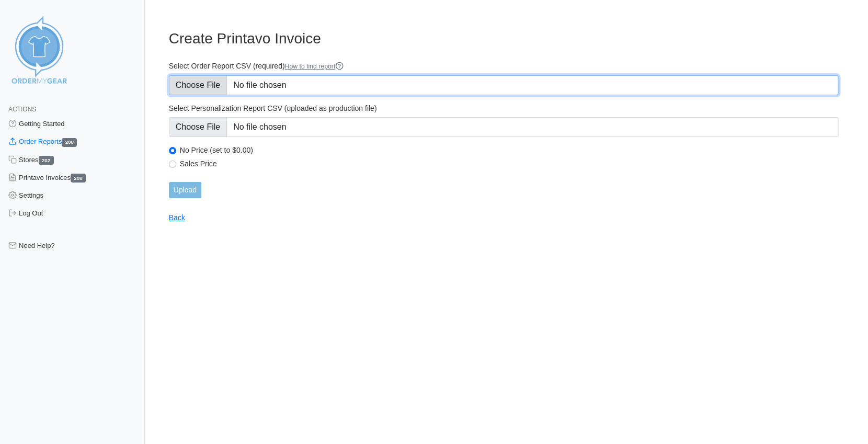 This screenshot has width=868, height=444. Describe the element at coordinates (504, 39) in the screenshot. I see `h3: Create Printavo Invoice` at that location.